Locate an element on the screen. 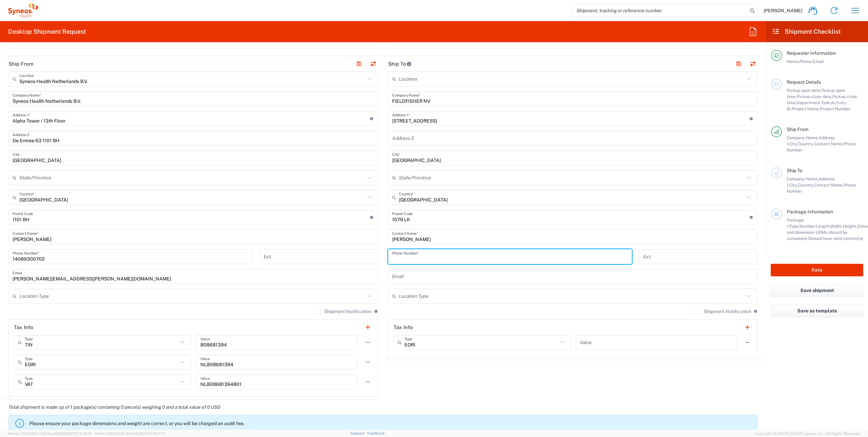  button: Rate is located at coordinates (817, 270).